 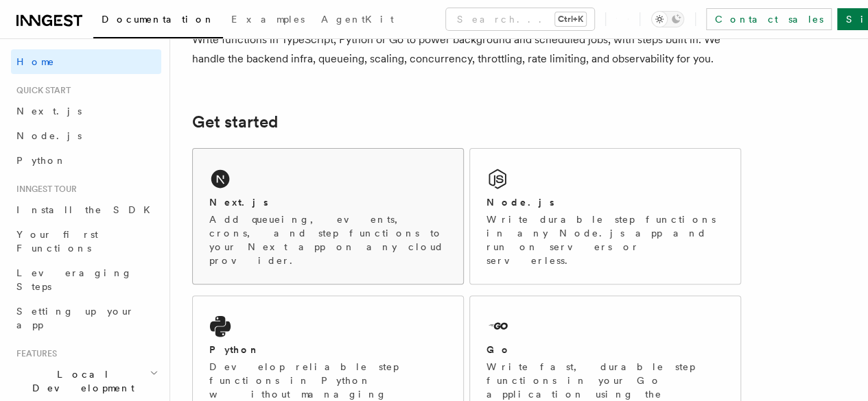 I want to click on span: Features, so click(x=34, y=354).